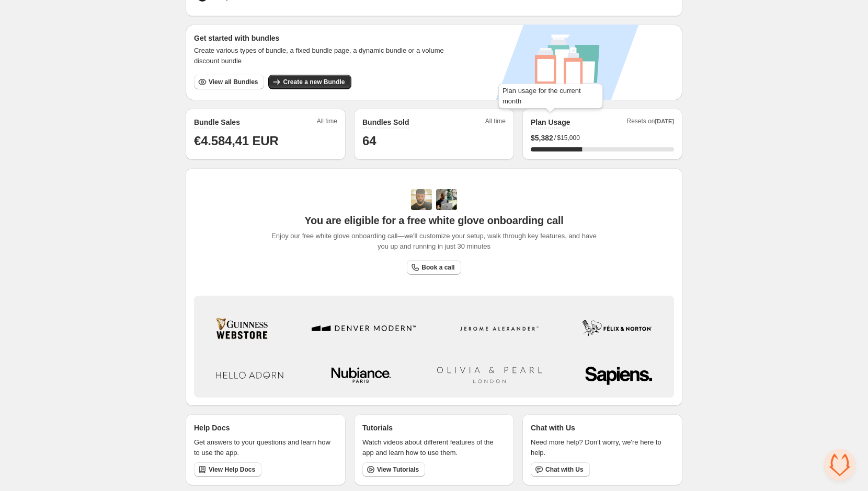 The width and height of the screenshot is (868, 491). What do you see at coordinates (564, 470) in the screenshot?
I see `span: Chat with Us` at bounding box center [564, 470].